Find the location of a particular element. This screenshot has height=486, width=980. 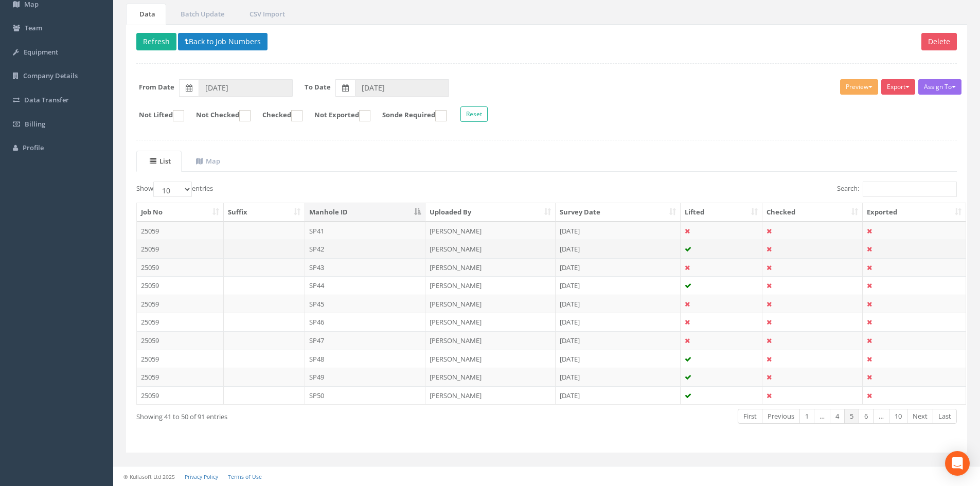

td: SP43 is located at coordinates (365, 268).